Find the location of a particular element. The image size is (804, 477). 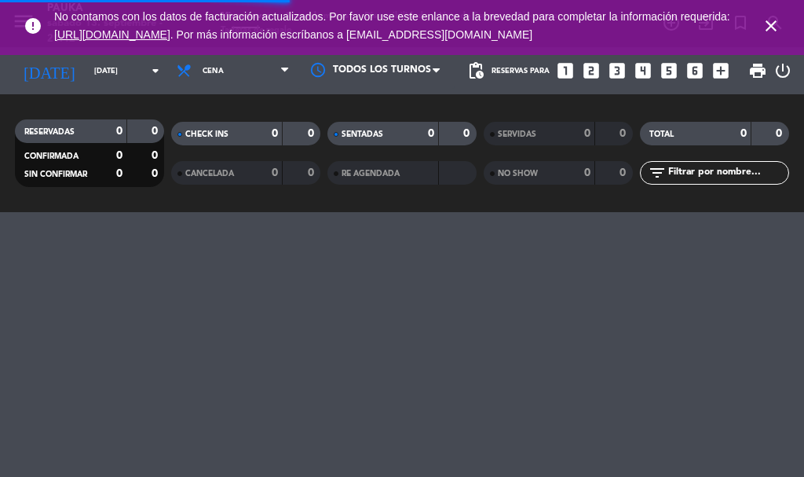

span: RE AGENDADA is located at coordinates (371, 174).